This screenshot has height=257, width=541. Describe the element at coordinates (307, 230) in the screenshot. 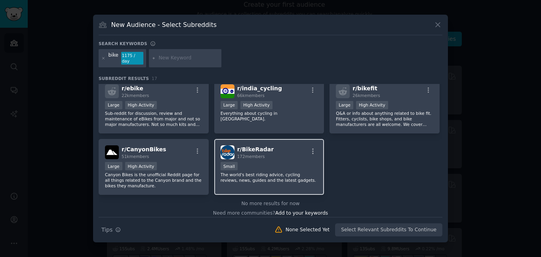

I see `div: None Selected Yet` at that location.